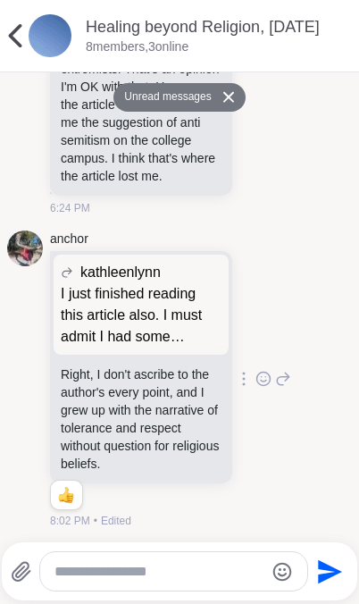 This screenshot has width=359, height=604. Describe the element at coordinates (141, 419) in the screenshot. I see `p: Right, I don't ascribe to the author's every point, and I grew up with the narrative of tolerance...` at that location.